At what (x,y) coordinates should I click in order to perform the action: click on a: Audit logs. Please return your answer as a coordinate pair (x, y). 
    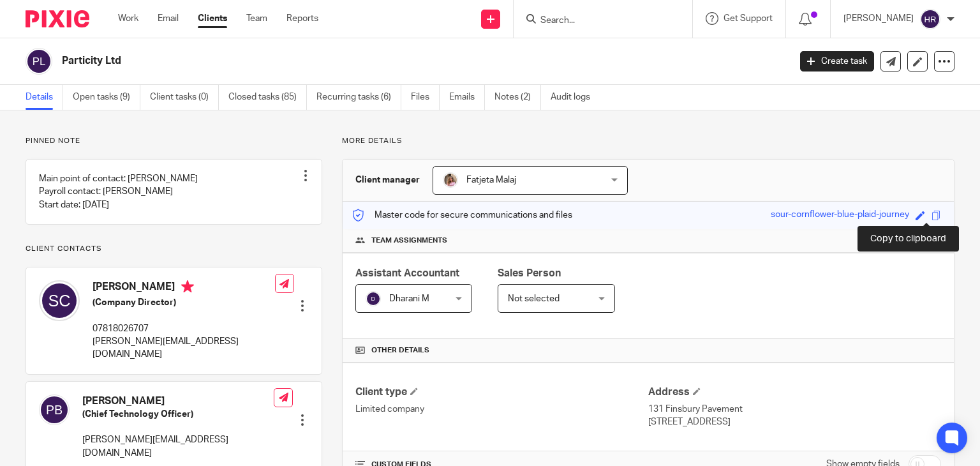
    Looking at the image, I should click on (574, 97).